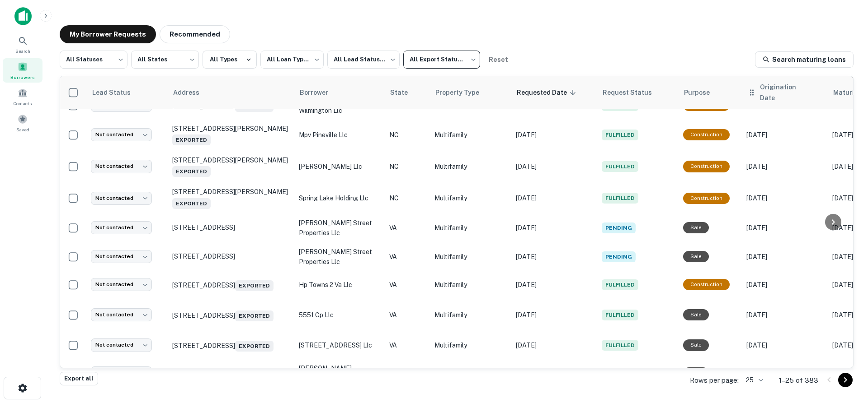  Describe the element at coordinates (339, 285) in the screenshot. I see `p: hp towns 2 va llc` at that location.